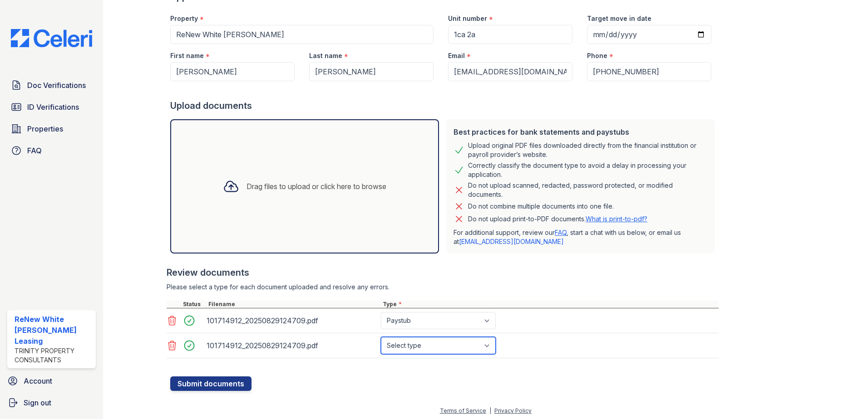 The image size is (868, 419). What do you see at coordinates (444, 106) in the screenshot?
I see `div: Upload documents` at bounding box center [444, 106].